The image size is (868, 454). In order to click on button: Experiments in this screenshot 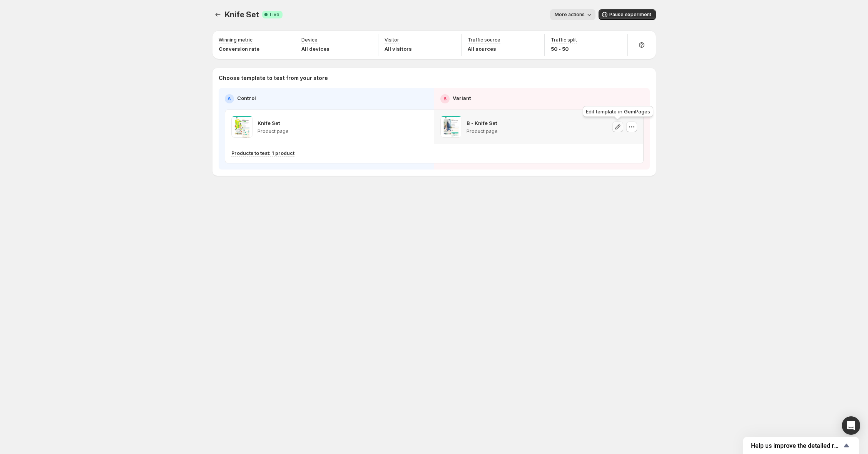, I will do `click(217, 15)`.